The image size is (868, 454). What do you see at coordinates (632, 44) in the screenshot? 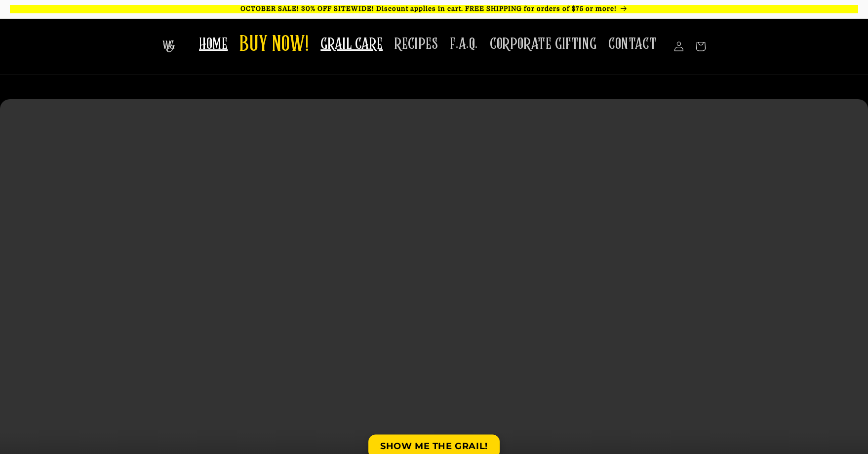
I see `span: CONTACT` at bounding box center [632, 44].